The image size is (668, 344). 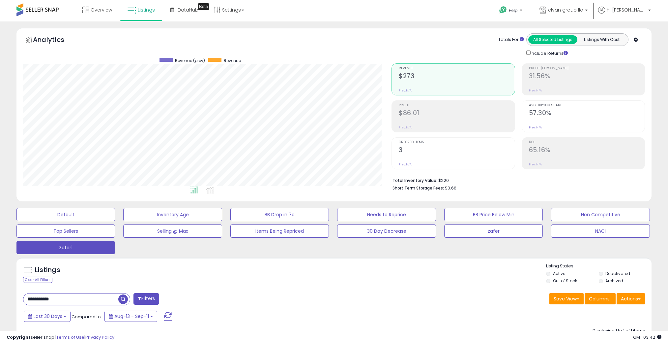 I want to click on label: Active, so click(x=559, y=273).